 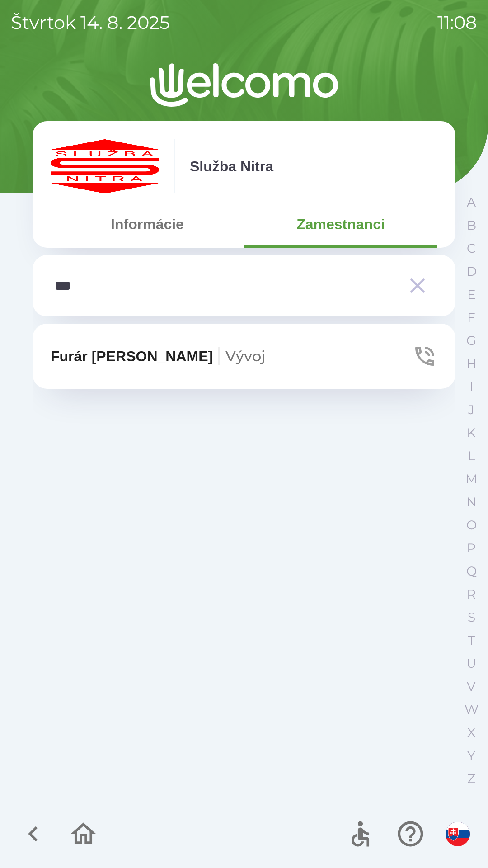 What do you see at coordinates (341, 225) in the screenshot?
I see `button: Zamestnanci` at bounding box center [341, 225].